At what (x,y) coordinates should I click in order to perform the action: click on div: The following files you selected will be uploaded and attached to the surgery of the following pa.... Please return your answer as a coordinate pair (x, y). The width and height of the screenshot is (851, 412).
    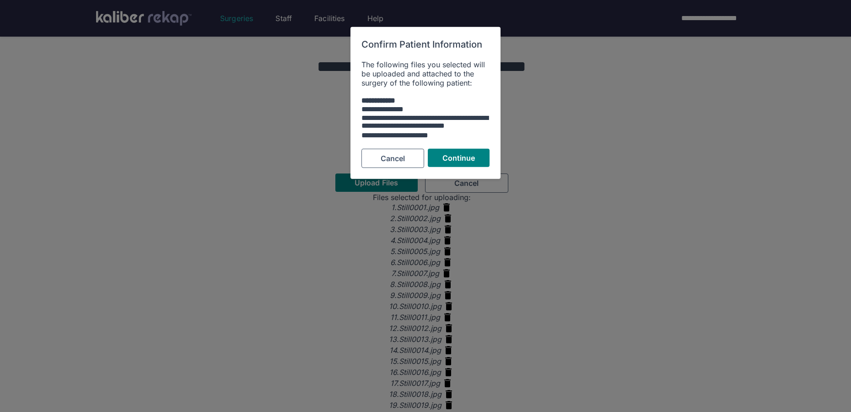
    Looking at the image, I should click on (425, 74).